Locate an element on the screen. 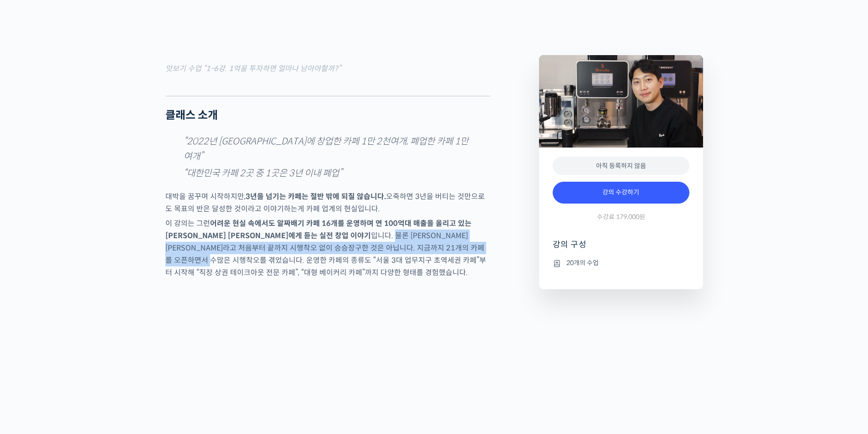 The height and width of the screenshot is (434, 868). div: 아직 등록하지 않음 is located at coordinates (621, 166).